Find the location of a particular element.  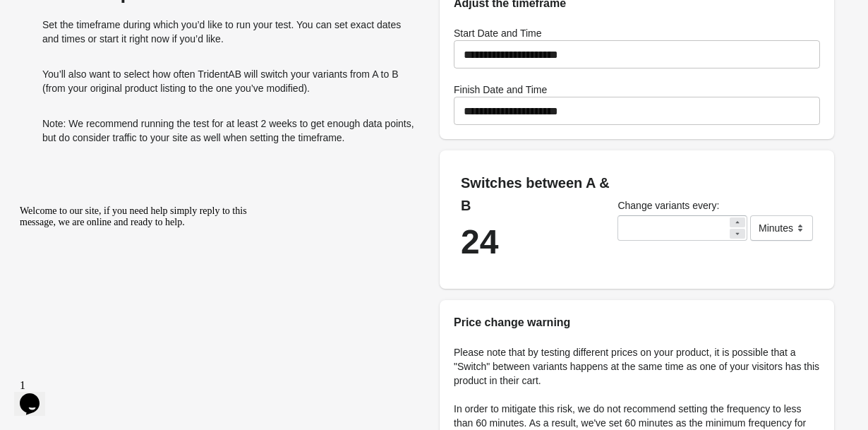

label: Change variants every: is located at coordinates (668, 205).